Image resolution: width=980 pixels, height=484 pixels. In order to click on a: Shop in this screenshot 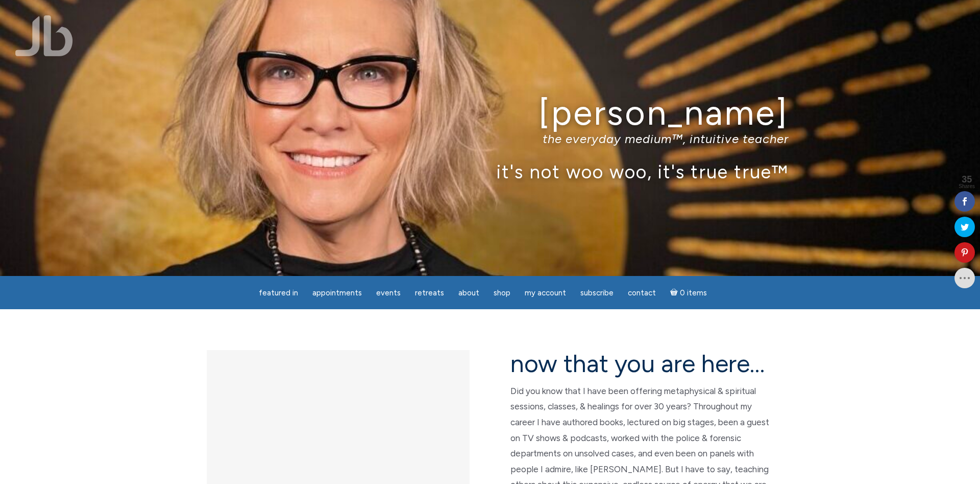, I will do `click(502, 293)`.